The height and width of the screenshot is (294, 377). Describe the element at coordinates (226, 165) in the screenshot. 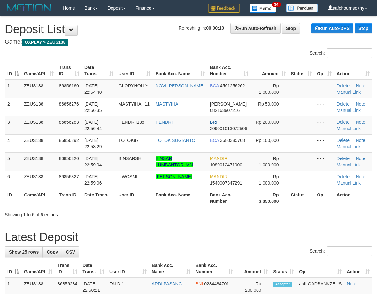

I see `span: Copy 1080012471000 to clipboard` at that location.